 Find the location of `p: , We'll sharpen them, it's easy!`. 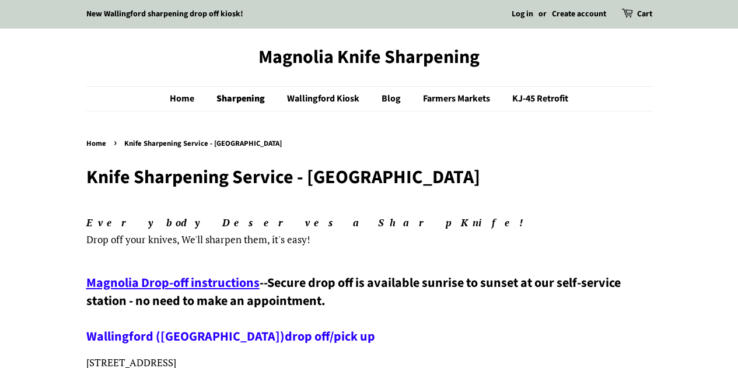

p: , We'll sharpen them, it's easy! is located at coordinates (369, 232).